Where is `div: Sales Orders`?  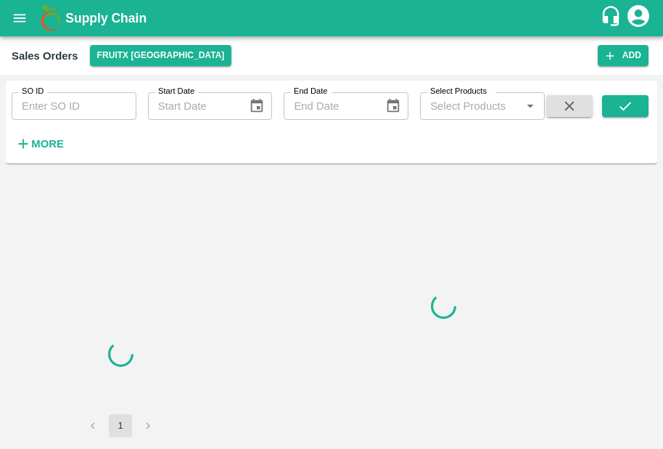
div: Sales Orders is located at coordinates (45, 56).